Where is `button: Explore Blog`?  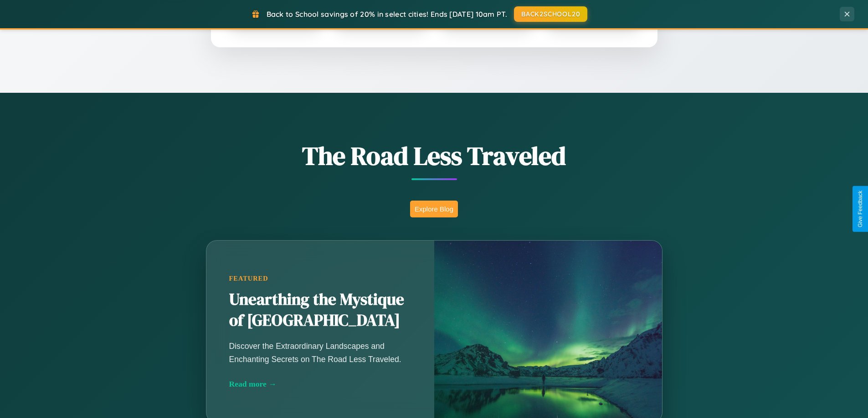 button: Explore Blog is located at coordinates (434, 209).